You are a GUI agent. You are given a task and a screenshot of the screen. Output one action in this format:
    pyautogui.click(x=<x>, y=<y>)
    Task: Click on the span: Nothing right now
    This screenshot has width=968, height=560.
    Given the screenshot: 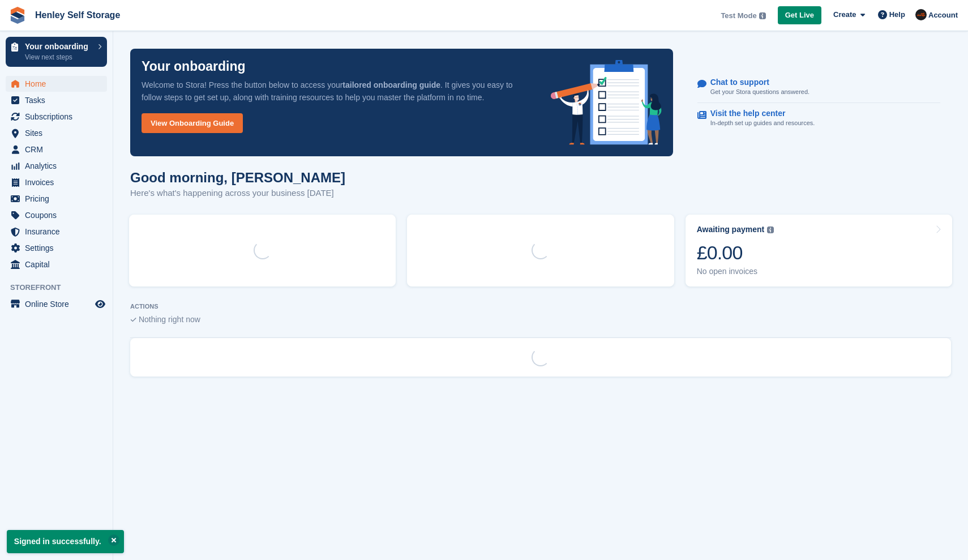 What is the action you would take?
    pyautogui.click(x=170, y=319)
    